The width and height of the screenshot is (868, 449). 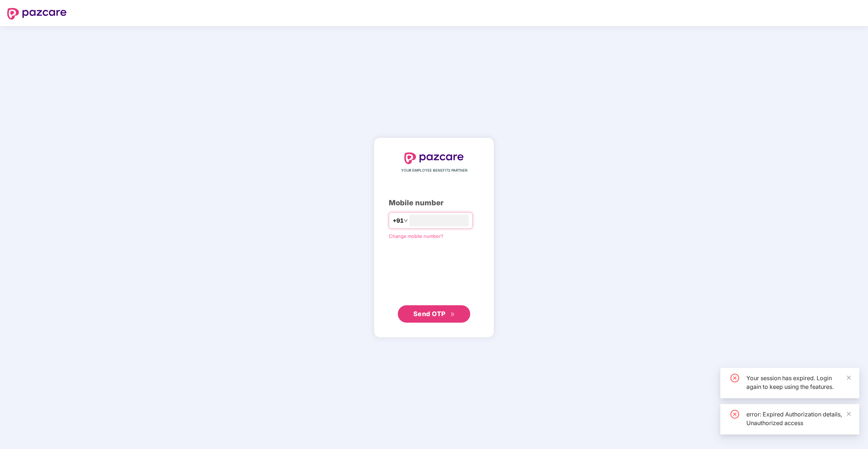 What do you see at coordinates (452, 314) in the screenshot?
I see `span: double-right` at bounding box center [452, 314].